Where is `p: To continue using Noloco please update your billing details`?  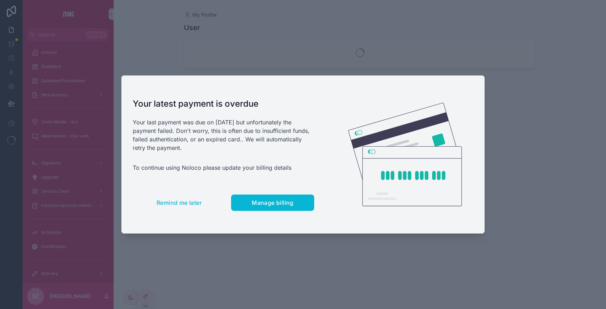 p: To continue using Noloco please update your billing details is located at coordinates (223, 168).